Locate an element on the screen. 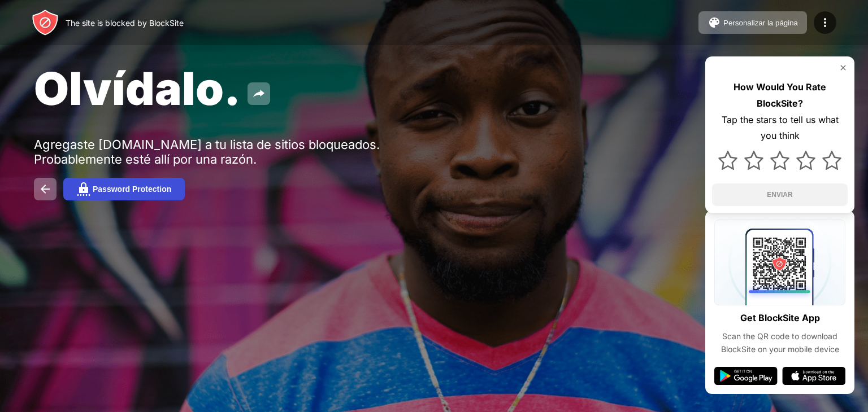 Image resolution: width=868 pixels, height=412 pixels. img: rate-us-close.svg is located at coordinates (843, 68).